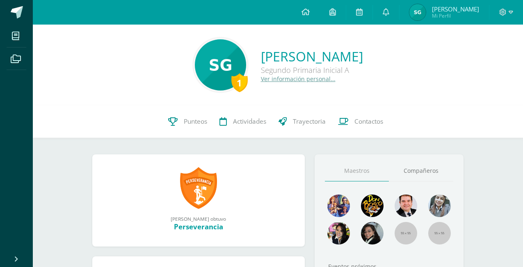  What do you see at coordinates (338, 233) in the screenshot?
I see `img: ddcb7e3f3dd5693f9a3e043a79a89297.png` at bounding box center [338, 233].